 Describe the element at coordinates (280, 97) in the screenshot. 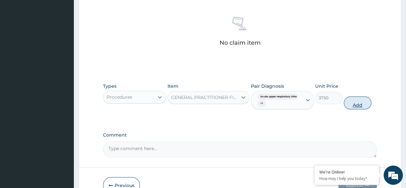

I see `span: Acute upper respiratory infect...` at that location.